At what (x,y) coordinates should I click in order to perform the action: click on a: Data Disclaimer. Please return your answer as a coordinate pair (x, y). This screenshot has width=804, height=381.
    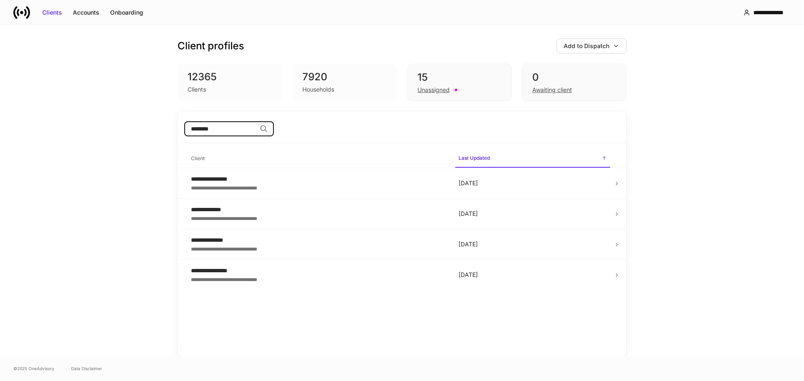
    Looking at the image, I should click on (87, 369).